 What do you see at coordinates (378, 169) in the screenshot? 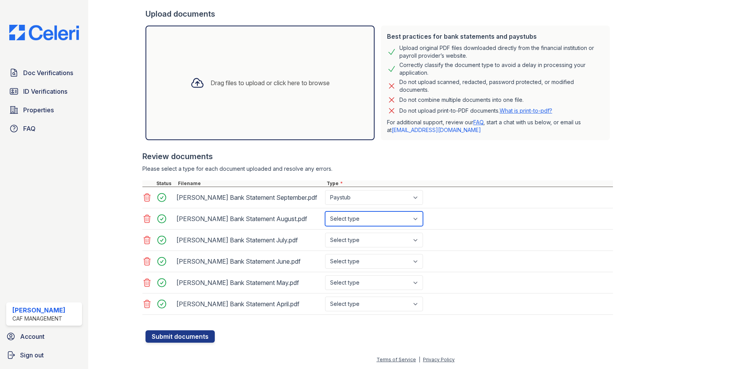
I see `div: Please select a type for each document uploaded and resolve any errors.` at bounding box center [378, 169].